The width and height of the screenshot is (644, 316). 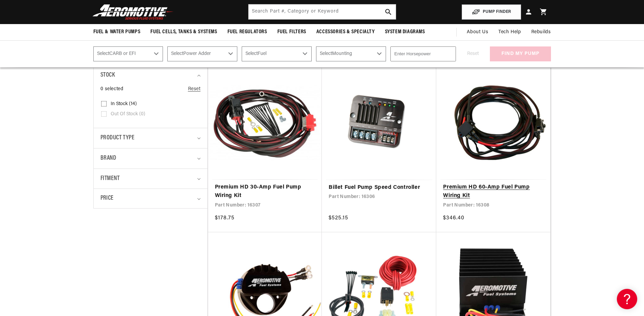 I want to click on span: Accessories & Specialty, so click(x=346, y=32).